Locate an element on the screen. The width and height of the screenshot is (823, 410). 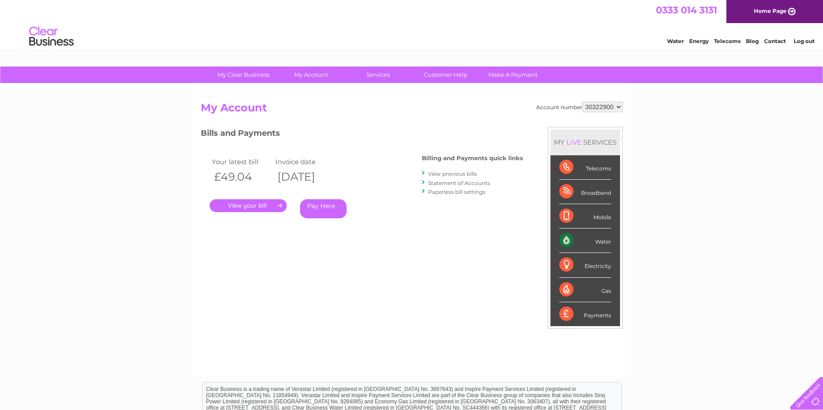
div: Mobile is located at coordinates (585, 216).